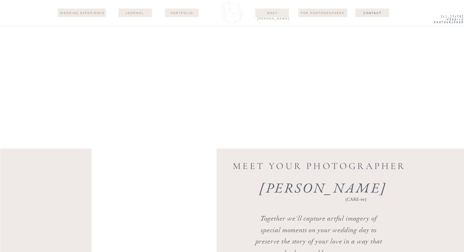  I want to click on nav: journal, so click(135, 13).